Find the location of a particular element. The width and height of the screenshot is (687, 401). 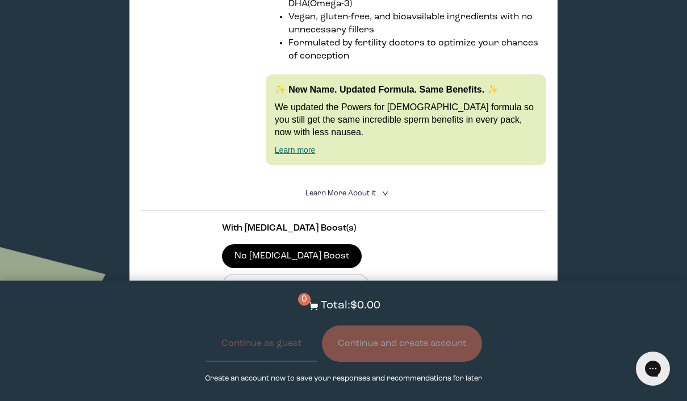

button: Continue and create account is located at coordinates (402, 343).